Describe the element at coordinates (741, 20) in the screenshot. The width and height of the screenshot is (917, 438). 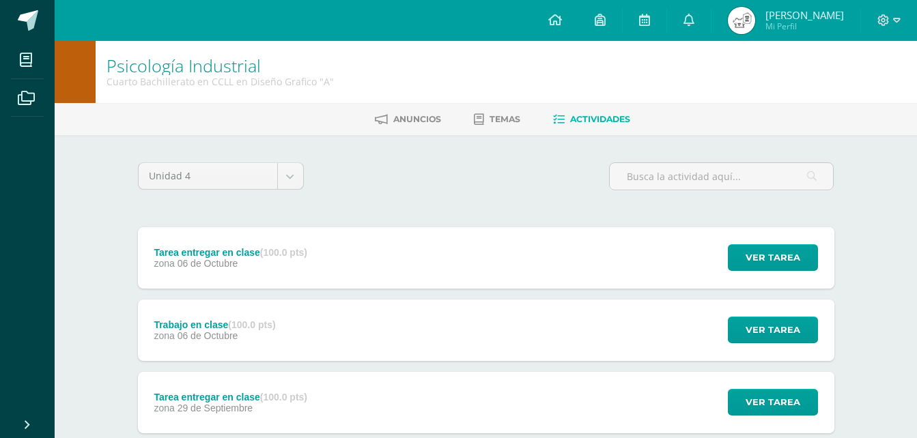
I see `img: 67686b22a2c70cfa083e682cafa7854b.png` at that location.